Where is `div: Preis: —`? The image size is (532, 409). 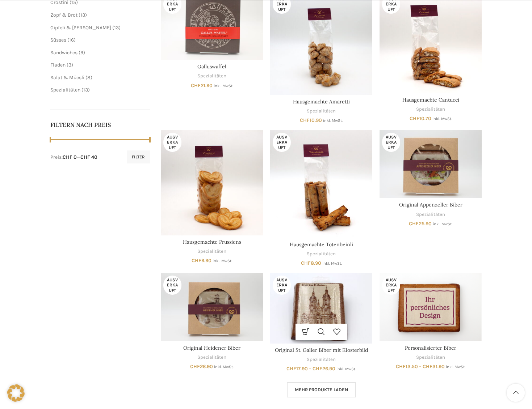 div: Preis: — is located at coordinates (74, 157).